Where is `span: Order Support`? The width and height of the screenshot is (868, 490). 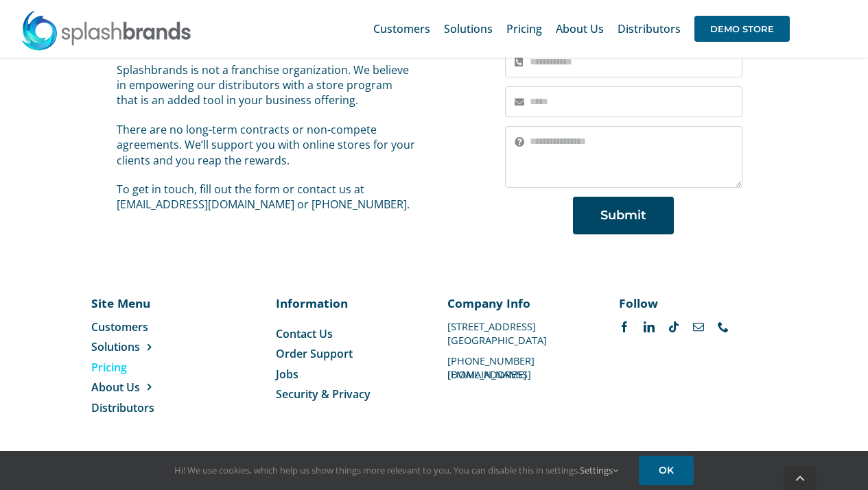
span: Order Support is located at coordinates (314, 353).